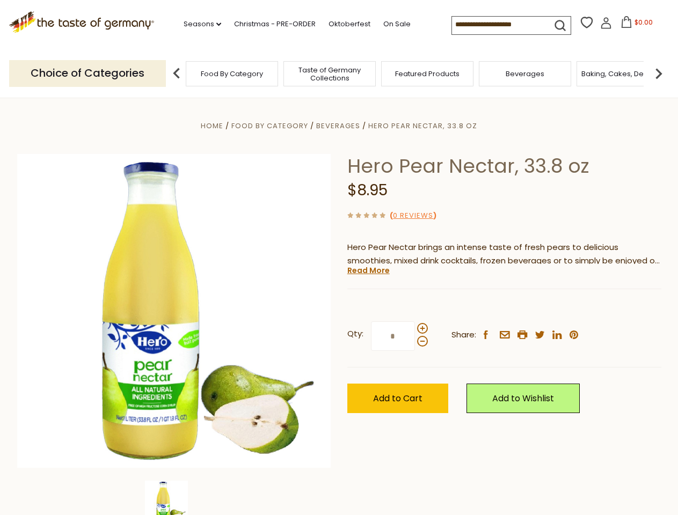 Image resolution: width=678 pixels, height=515 pixels. What do you see at coordinates (275, 24) in the screenshot?
I see `a: Christmas - PRE-ORDER` at bounding box center [275, 24].